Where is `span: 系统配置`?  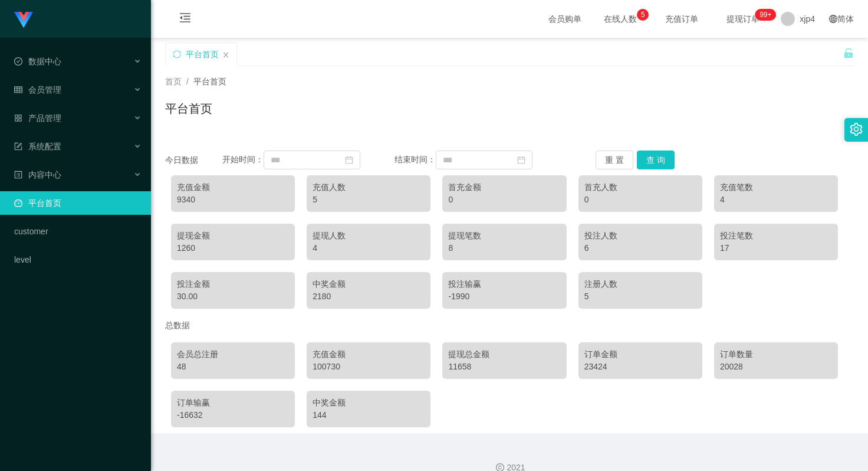
span: 系统配置 is located at coordinates (38, 146).